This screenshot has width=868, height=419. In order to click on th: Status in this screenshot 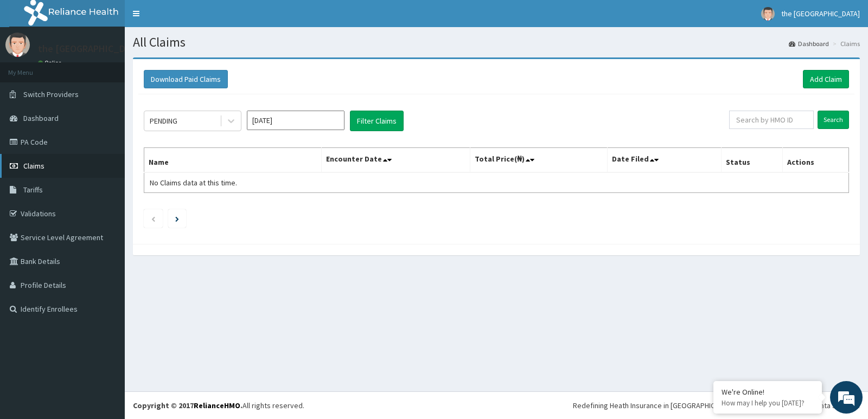, I will do `click(751, 160)`.